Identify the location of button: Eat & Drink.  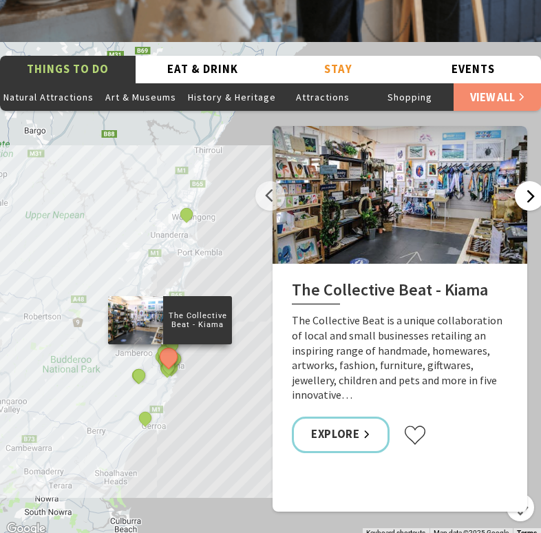
(203, 70).